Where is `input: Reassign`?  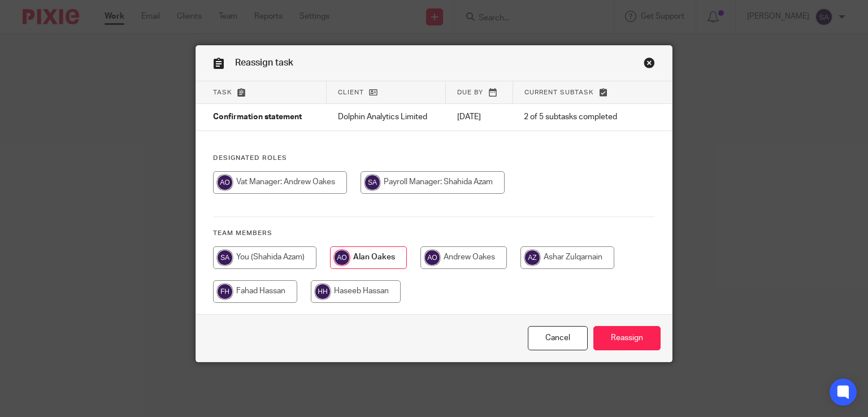
input: Reassign is located at coordinates (627, 338).